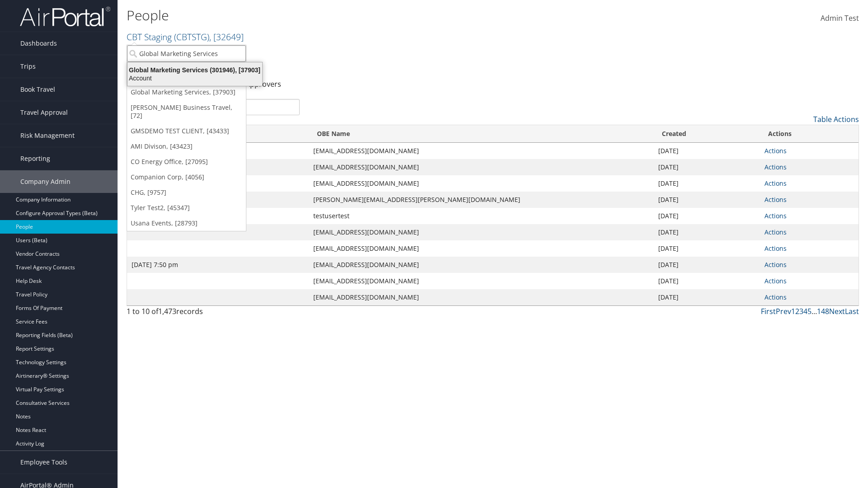 This screenshot has width=868, height=488. I want to click on a: Tyler Test2, [45347], so click(186, 208).